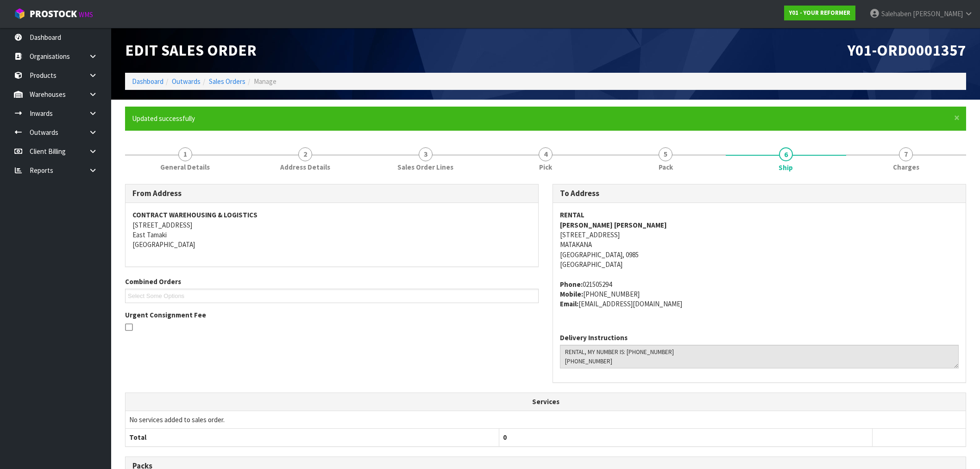 The width and height of the screenshot is (980, 469). What do you see at coordinates (546, 419) in the screenshot?
I see `td: No services added to sales order.` at bounding box center [546, 419].